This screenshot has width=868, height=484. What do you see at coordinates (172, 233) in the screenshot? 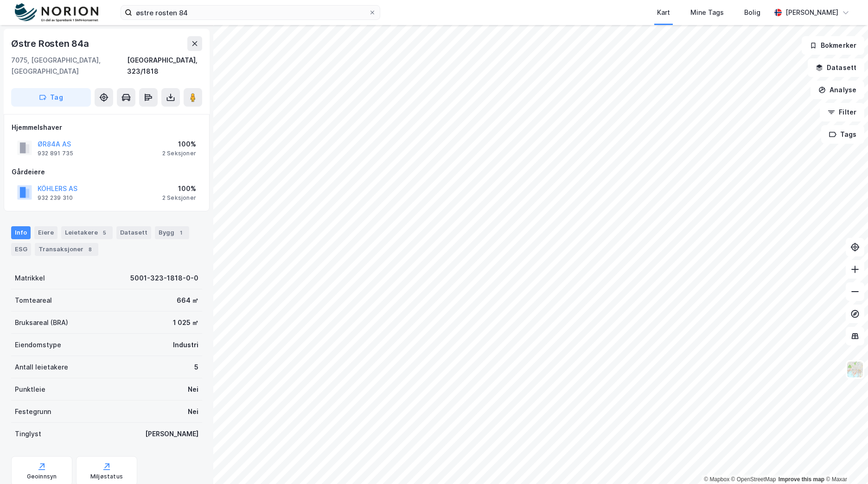
I see `div: Bygg` at bounding box center [172, 233].